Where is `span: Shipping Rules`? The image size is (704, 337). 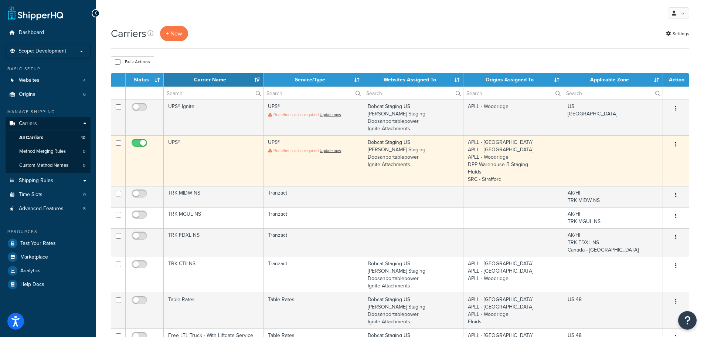
span: Shipping Rules is located at coordinates (36, 180).